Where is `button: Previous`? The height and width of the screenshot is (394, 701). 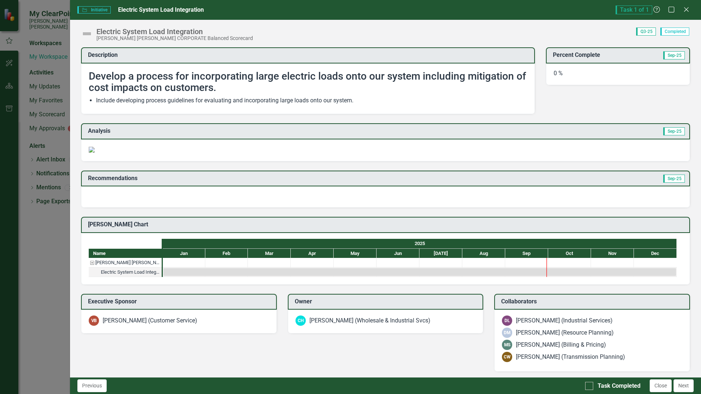
button: Previous is located at coordinates (92, 385).